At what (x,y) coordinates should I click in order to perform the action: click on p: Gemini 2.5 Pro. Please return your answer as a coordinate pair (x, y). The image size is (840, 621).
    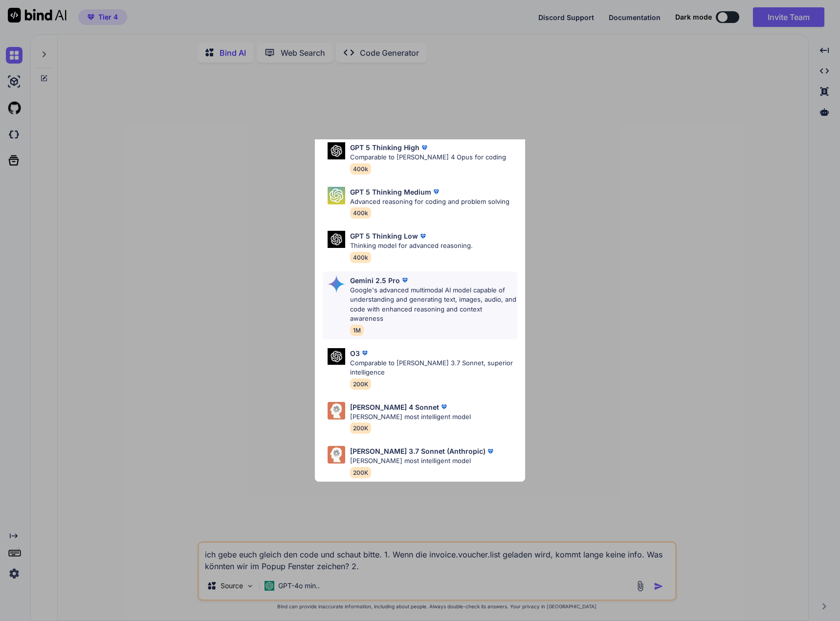
    Looking at the image, I should click on (375, 280).